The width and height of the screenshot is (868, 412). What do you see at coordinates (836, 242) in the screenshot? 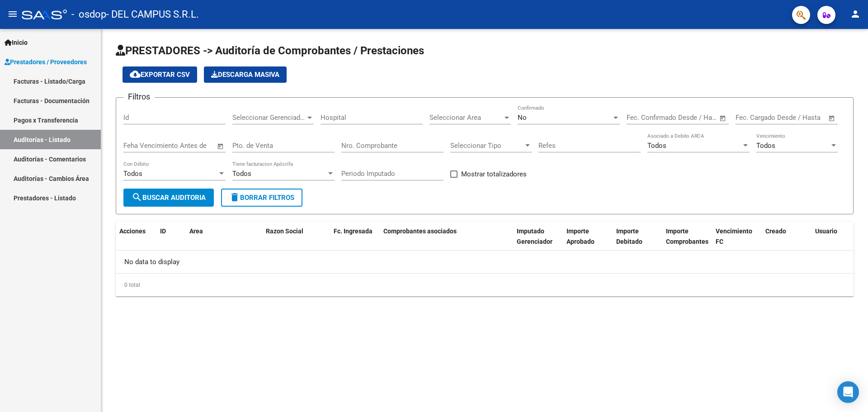
I see `datatable-header-cell: Usuario` at bounding box center [836, 242].